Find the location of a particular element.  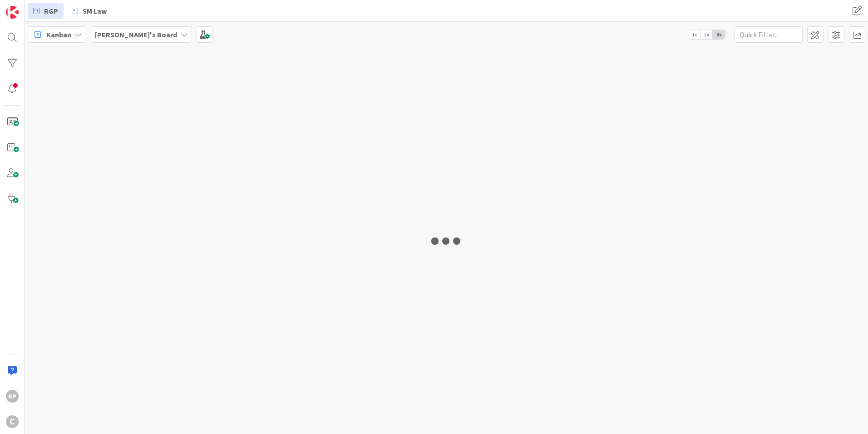

span: 3x is located at coordinates (719, 34).